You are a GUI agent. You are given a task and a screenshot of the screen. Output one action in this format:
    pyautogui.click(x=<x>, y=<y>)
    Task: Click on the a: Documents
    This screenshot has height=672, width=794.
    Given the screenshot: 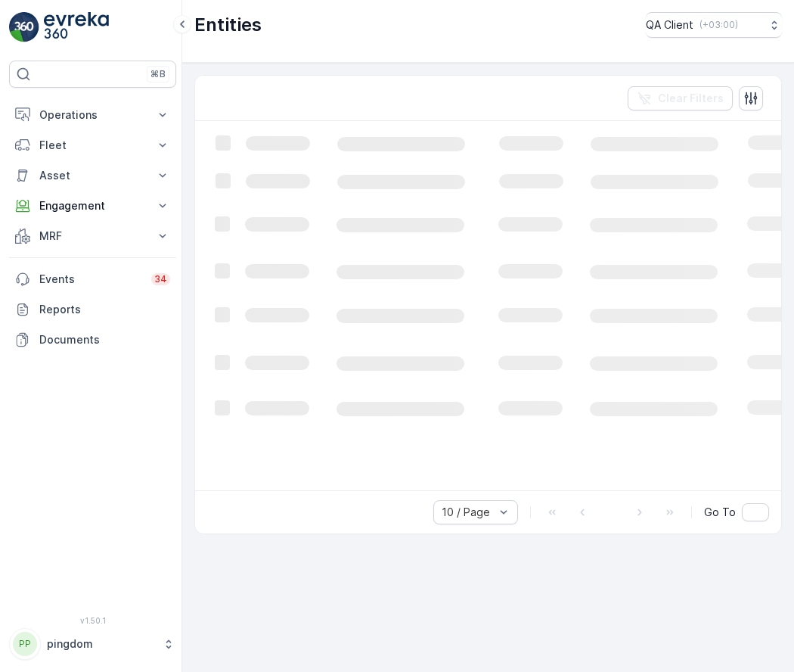 What is the action you would take?
    pyautogui.click(x=92, y=339)
    